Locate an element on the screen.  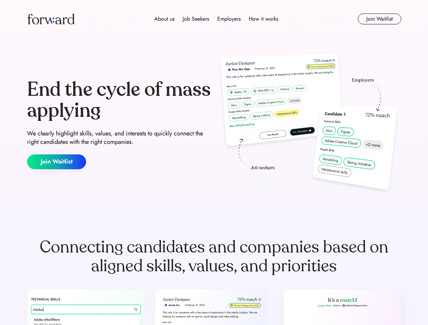
div: Connecting candidates and companies based on aligned skills, values, and priorities is located at coordinates (214, 257).